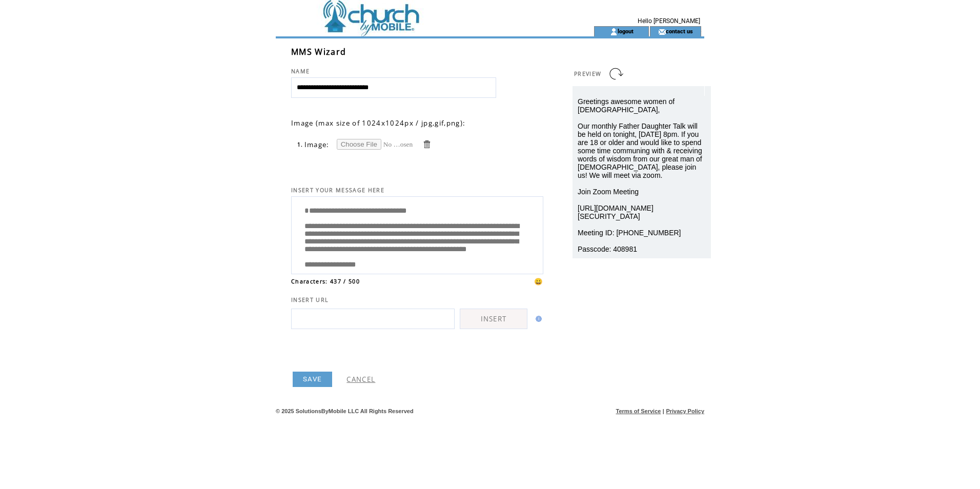 The image size is (980, 489). I want to click on span: MMS Wizard, so click(318, 52).